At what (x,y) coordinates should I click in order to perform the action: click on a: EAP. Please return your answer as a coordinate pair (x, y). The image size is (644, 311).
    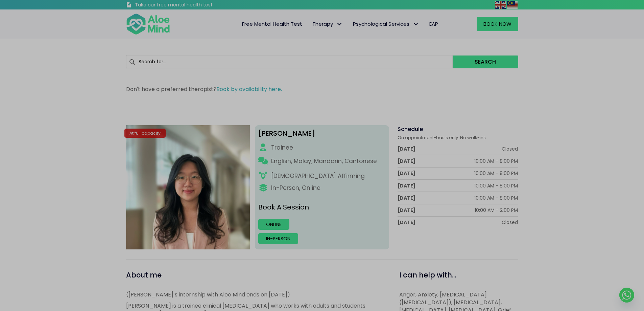
    Looking at the image, I should click on (434, 24).